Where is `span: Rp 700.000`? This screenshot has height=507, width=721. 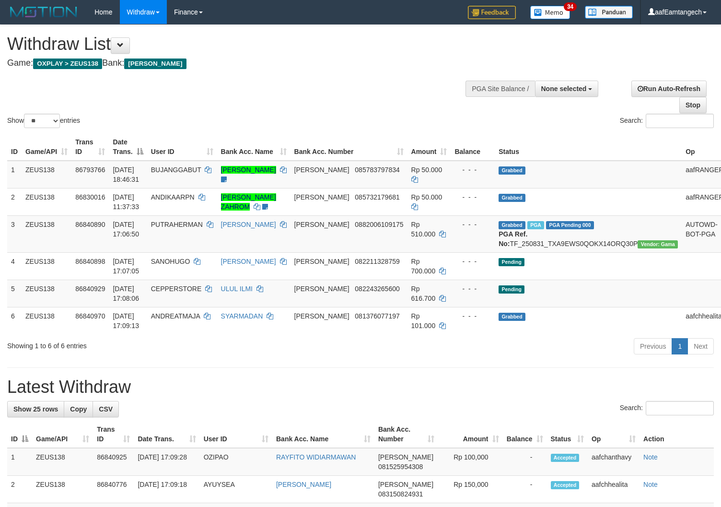
span: Rp 700.000 is located at coordinates (423, 266).